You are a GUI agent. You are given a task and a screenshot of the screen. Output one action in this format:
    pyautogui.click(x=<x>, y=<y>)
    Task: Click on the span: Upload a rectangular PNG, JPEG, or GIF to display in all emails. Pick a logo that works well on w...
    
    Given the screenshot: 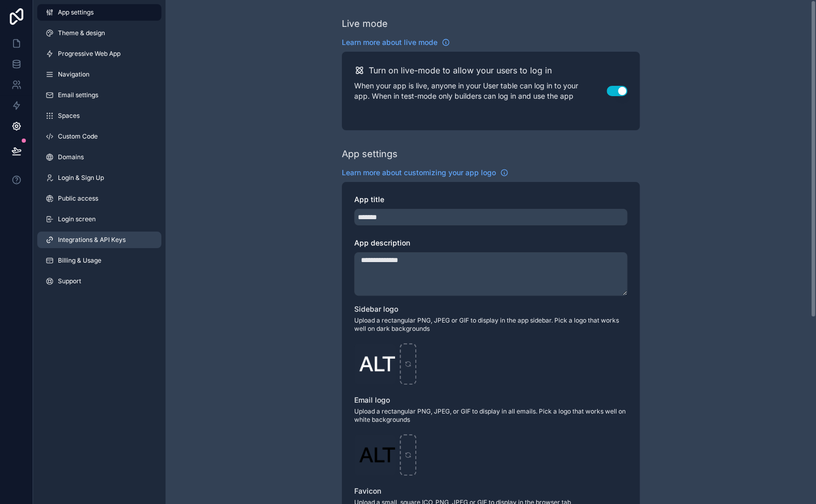 What is the action you would take?
    pyautogui.click(x=491, y=415)
    